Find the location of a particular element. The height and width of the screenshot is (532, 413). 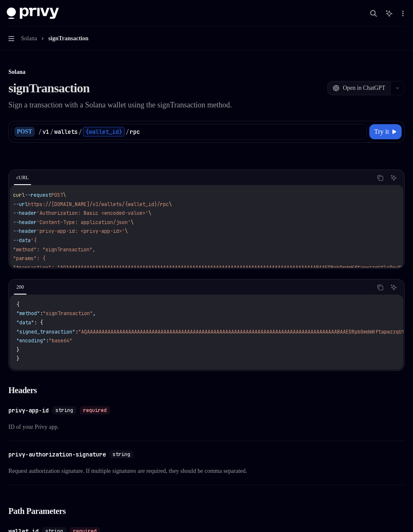

span: POST is located at coordinates (57, 195).